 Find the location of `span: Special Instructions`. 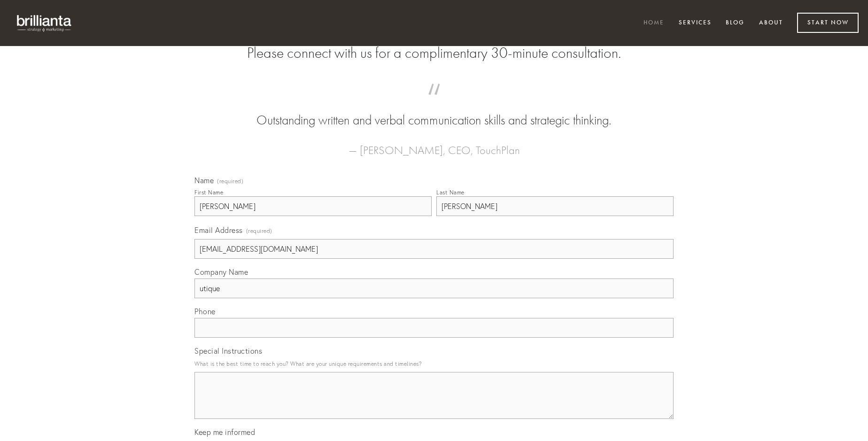

span: Special Instructions is located at coordinates (228, 350).